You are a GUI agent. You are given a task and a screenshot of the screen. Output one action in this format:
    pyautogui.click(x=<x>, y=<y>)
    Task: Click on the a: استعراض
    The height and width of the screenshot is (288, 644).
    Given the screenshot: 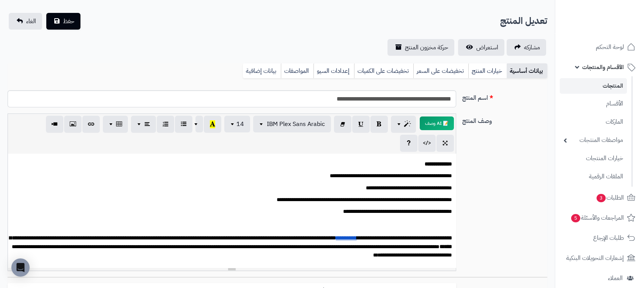 What is the action you would take?
    pyautogui.click(x=481, y=48)
    